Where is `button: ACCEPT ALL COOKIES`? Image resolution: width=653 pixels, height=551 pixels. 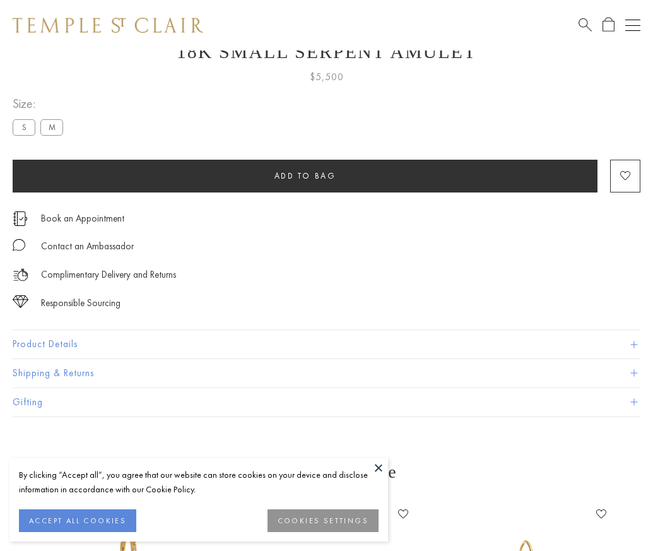
button: ACCEPT ALL COOKIES is located at coordinates (78, 521).